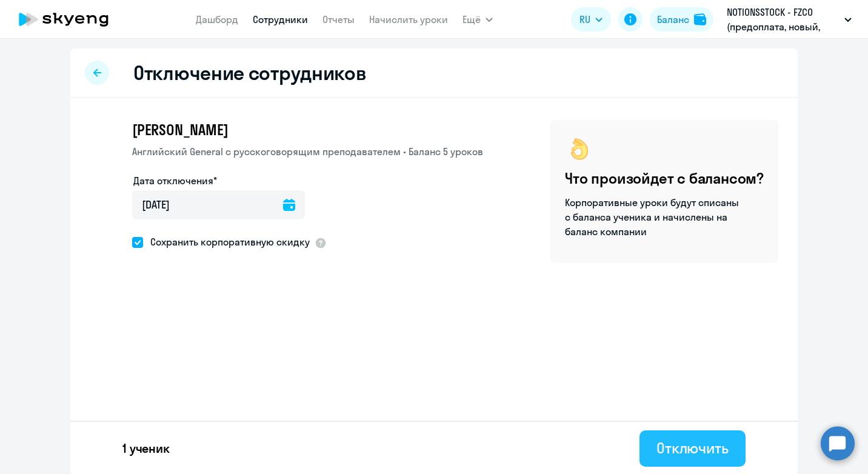 The image size is (868, 474). Describe the element at coordinates (250, 73) in the screenshot. I see `h2: Отключение сотрудников` at that location.